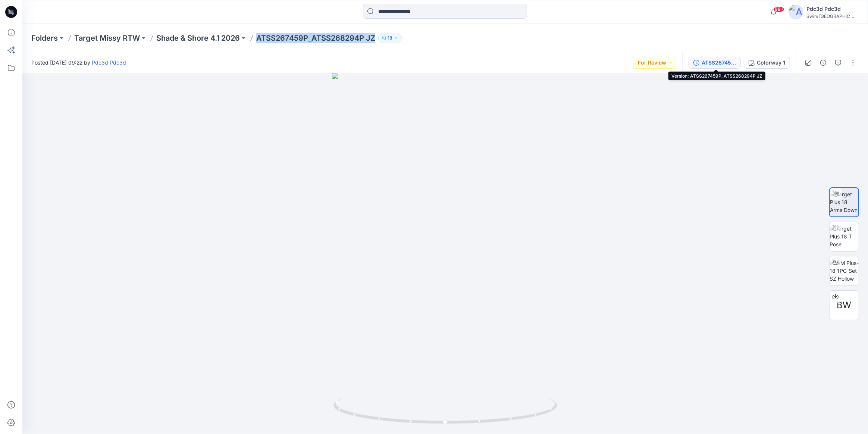 This screenshot has width=868, height=434. I want to click on span: 99+, so click(779, 9).